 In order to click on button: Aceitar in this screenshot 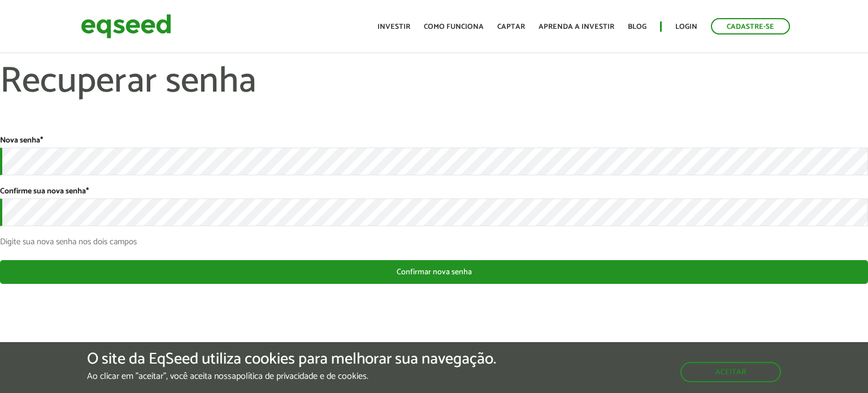, I will do `click(731, 372)`.